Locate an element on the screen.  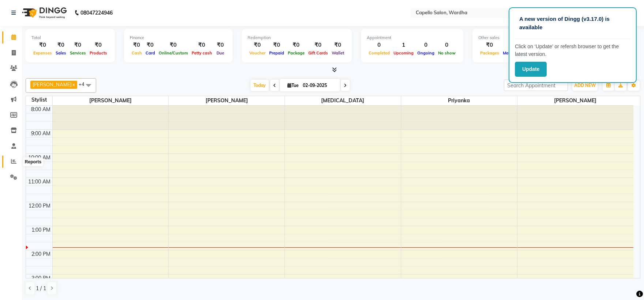
div: 1 is located at coordinates (403, 45).